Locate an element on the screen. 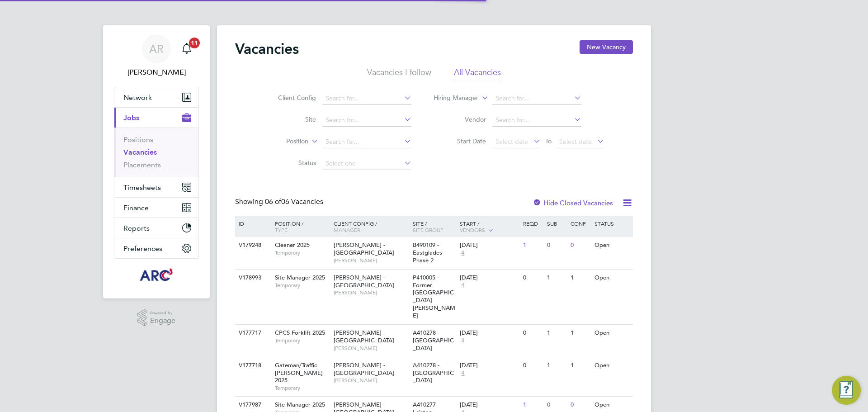 The width and height of the screenshot is (868, 412). div: Site / is located at coordinates (434, 227).